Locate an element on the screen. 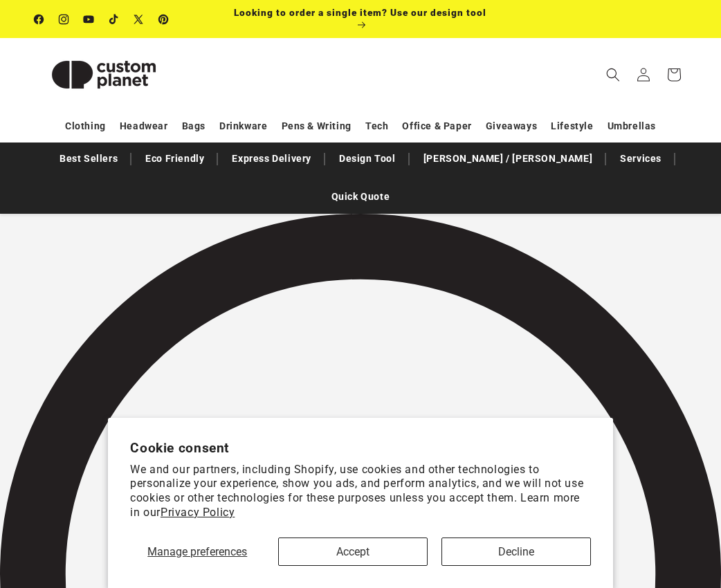 The width and height of the screenshot is (721, 588). a: Giveaways is located at coordinates (512, 126).